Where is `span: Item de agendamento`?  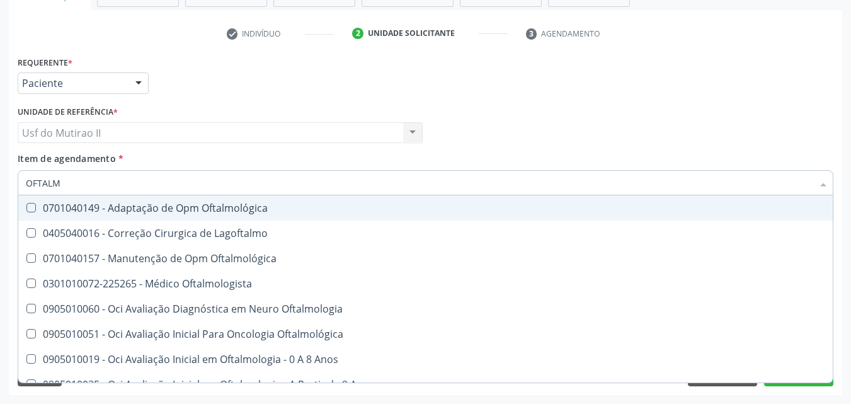 span: Item de agendamento is located at coordinates (67, 158).